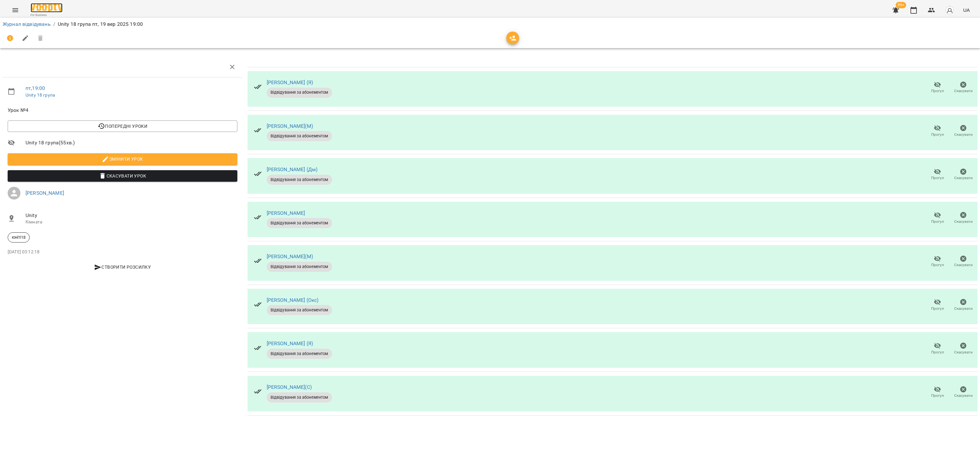 This screenshot has height=465, width=980. I want to click on span: Скасувати Урок, so click(122, 176).